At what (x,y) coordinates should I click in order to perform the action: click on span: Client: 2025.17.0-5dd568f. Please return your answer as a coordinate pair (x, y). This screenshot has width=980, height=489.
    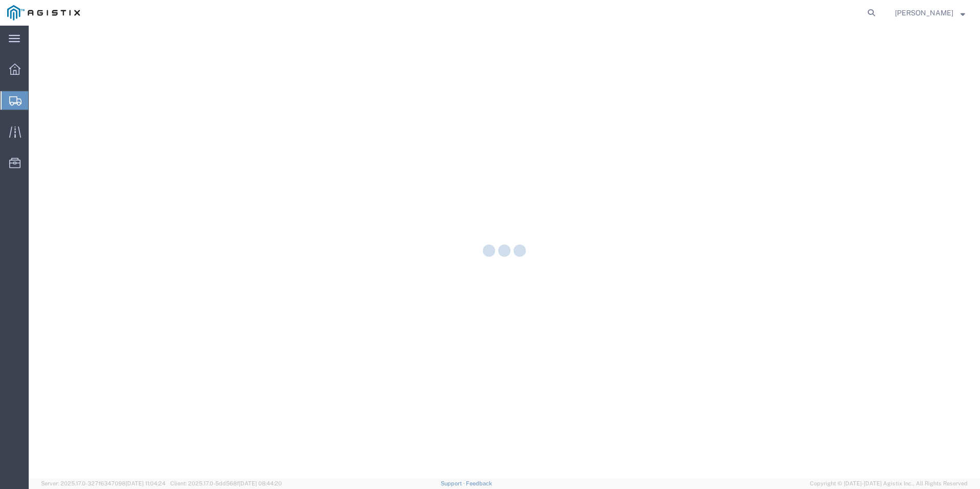
    Looking at the image, I should click on (226, 484).